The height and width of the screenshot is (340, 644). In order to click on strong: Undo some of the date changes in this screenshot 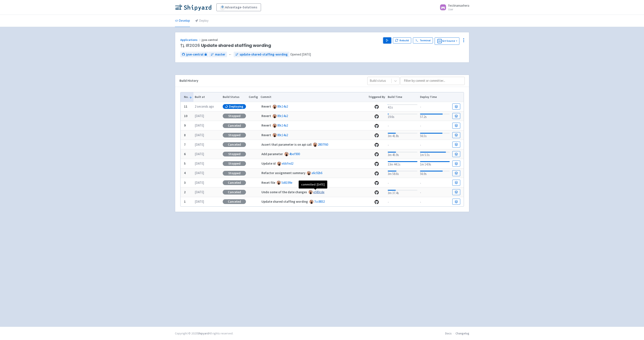, I will do `click(284, 192)`.